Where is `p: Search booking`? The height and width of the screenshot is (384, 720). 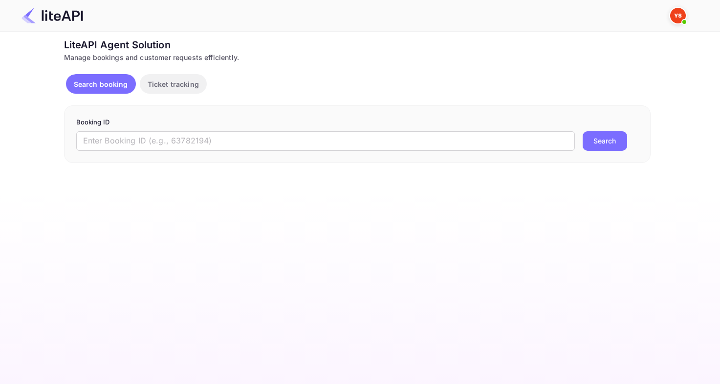 p: Search booking is located at coordinates (101, 84).